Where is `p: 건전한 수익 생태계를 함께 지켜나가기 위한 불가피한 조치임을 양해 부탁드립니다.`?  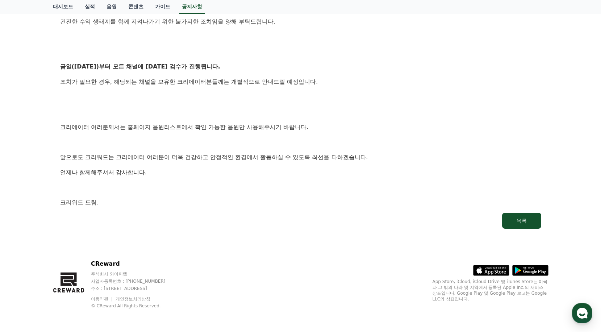
p: 건전한 수익 생태계를 함께 지켜나가기 위한 불가피한 조치임을 양해 부탁드립니다. is located at coordinates (300, 22).